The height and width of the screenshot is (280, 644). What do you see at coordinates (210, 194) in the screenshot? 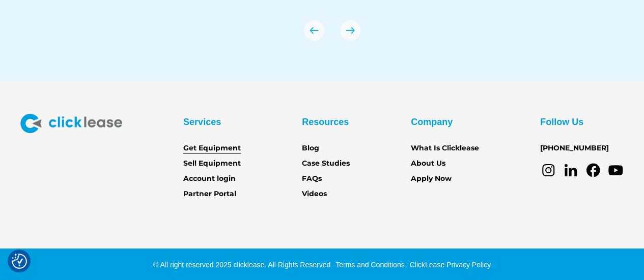
I see `a: Partner Portal` at bounding box center [210, 194].